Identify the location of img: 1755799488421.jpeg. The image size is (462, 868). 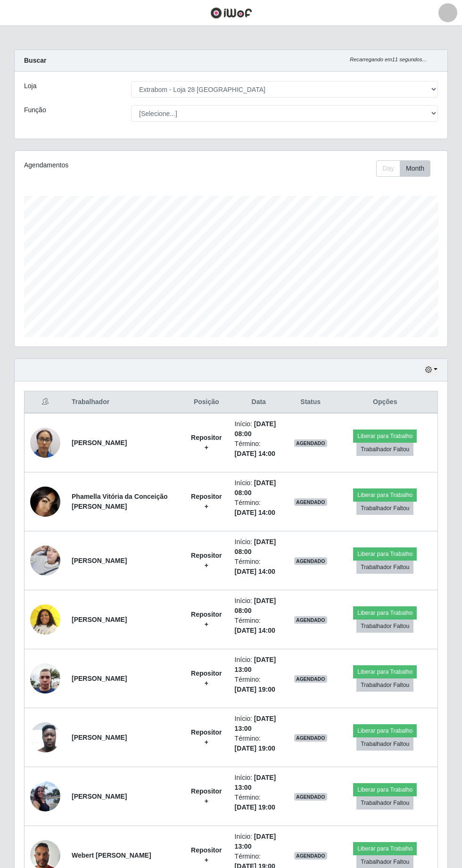
(45, 619).